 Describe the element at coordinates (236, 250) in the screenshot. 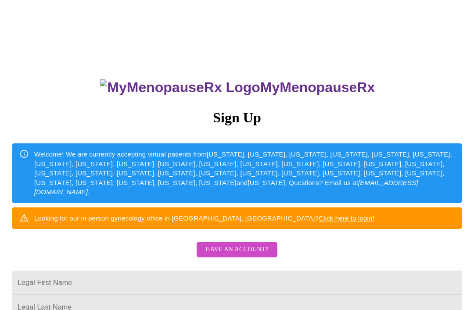

I see `button: Have an account?` at that location.